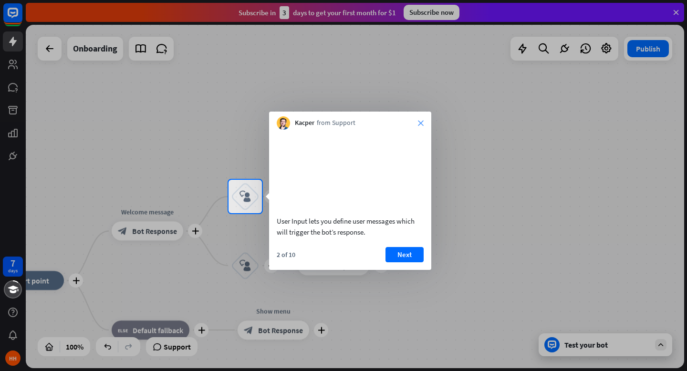  Describe the element at coordinates (350, 227) in the screenshot. I see `div: User Input lets you define user messages which will trigger the bot’s response.` at that location.